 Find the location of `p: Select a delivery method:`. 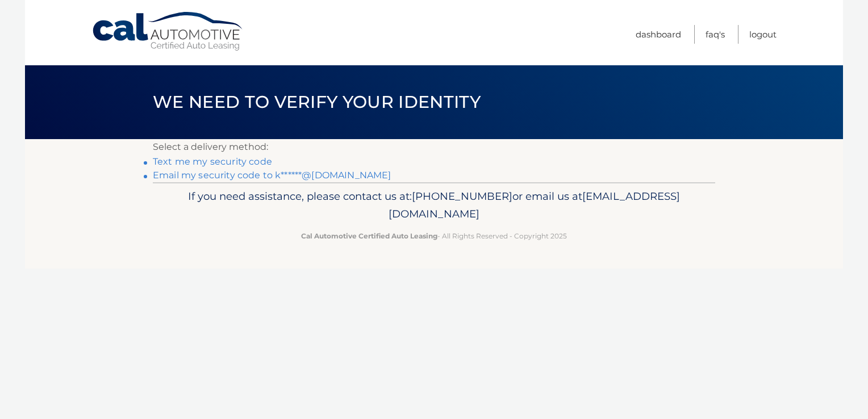

p: Select a delivery method: is located at coordinates (434, 147).